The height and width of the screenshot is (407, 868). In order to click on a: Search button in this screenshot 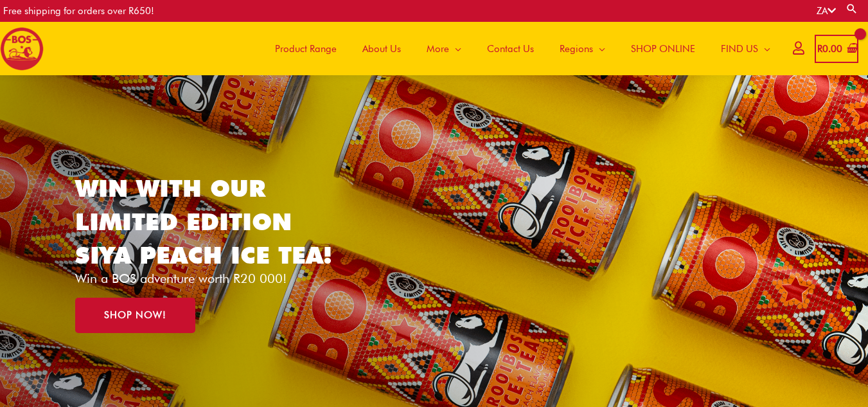, I will do `click(852, 9)`.